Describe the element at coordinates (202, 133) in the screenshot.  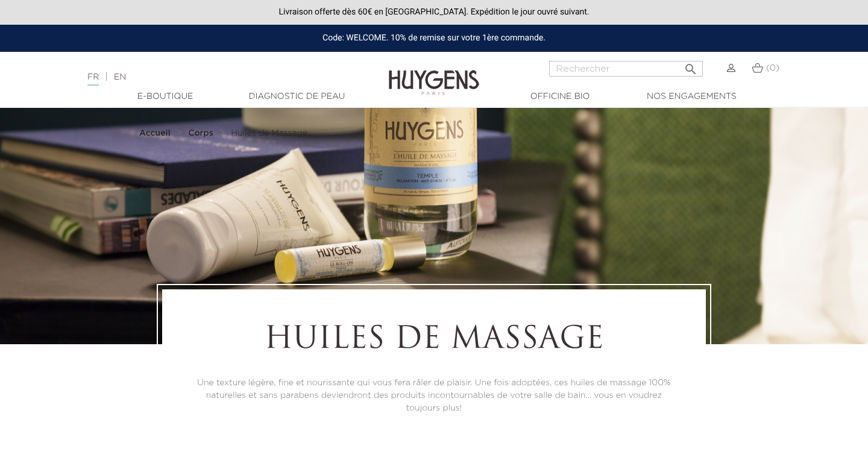
I see `a: Corps` at that location.